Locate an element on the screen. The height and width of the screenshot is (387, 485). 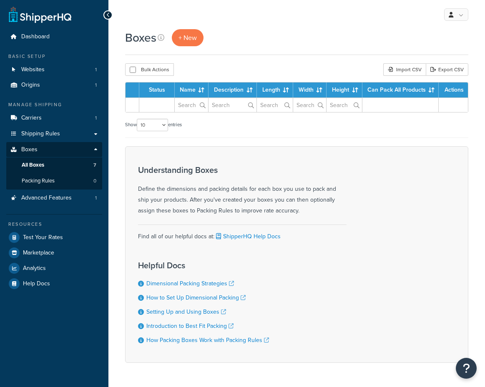
div: Basic Setup is located at coordinates (54, 56).